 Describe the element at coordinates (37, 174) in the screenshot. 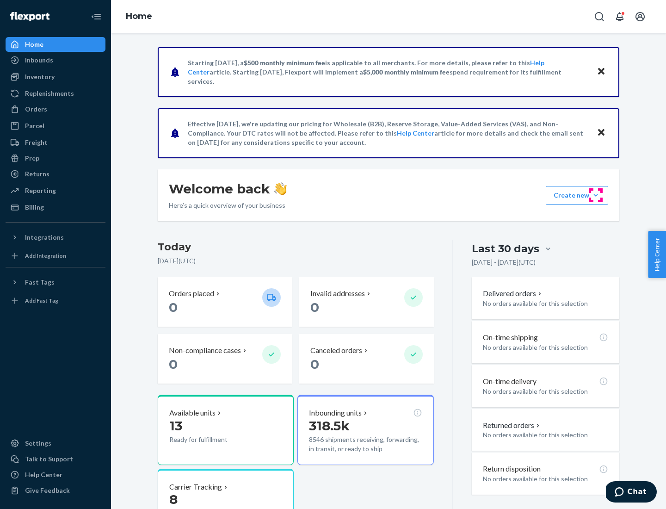

I see `div: Returns` at that location.